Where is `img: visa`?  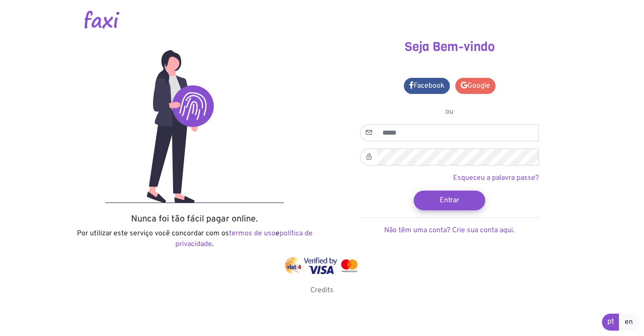 img: visa is located at coordinates (321, 266).